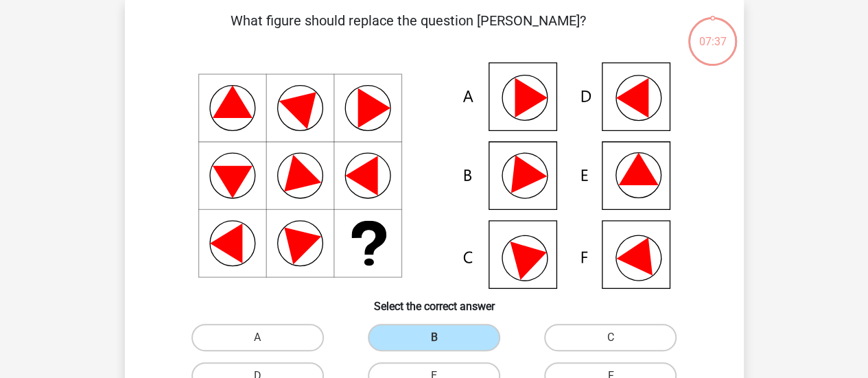 The image size is (868, 378). What do you see at coordinates (712, 33) in the screenshot?
I see `div: 07:37` at bounding box center [712, 33].